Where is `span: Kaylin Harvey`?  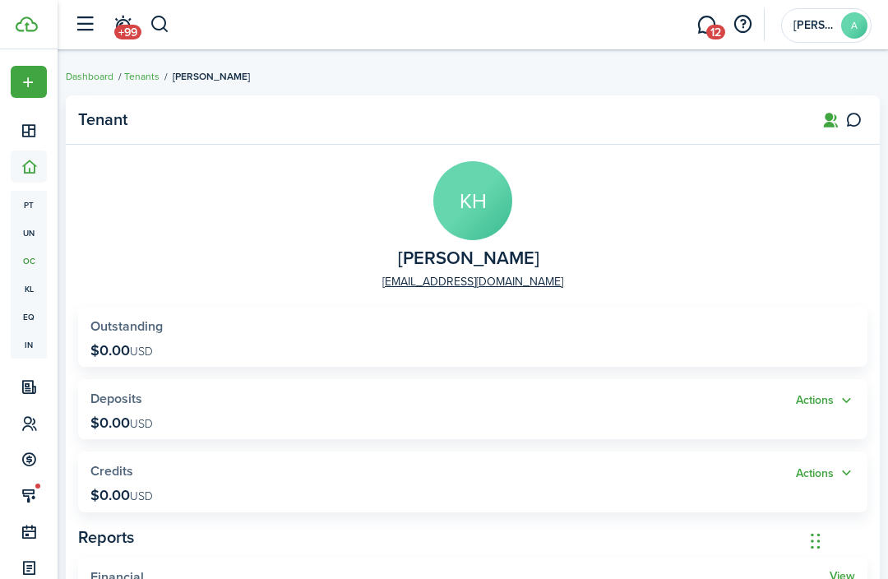 span: Kaylin Harvey is located at coordinates (468, 258).